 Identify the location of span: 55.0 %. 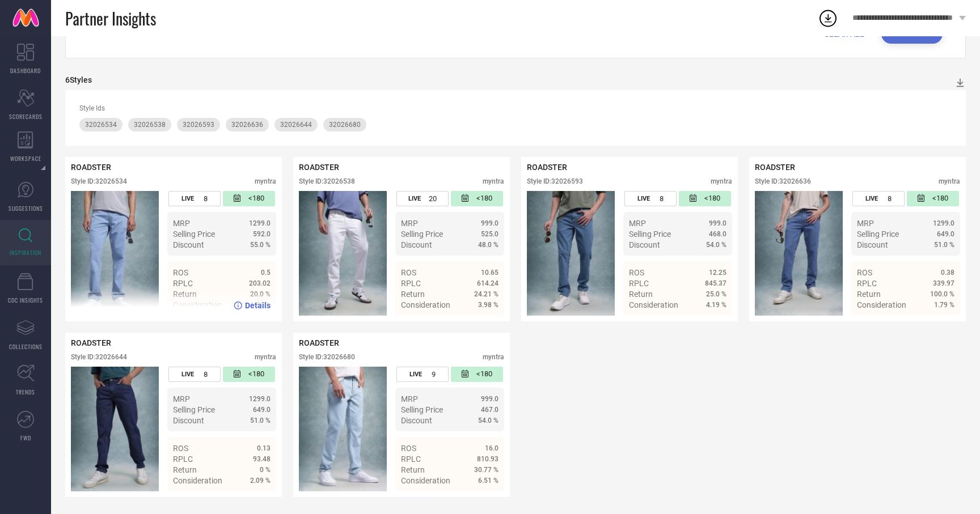
(260, 245).